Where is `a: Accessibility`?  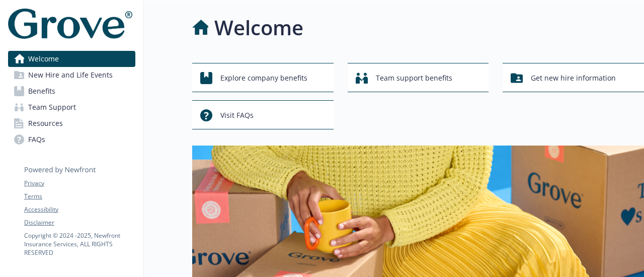 a: Accessibility is located at coordinates (79, 210).